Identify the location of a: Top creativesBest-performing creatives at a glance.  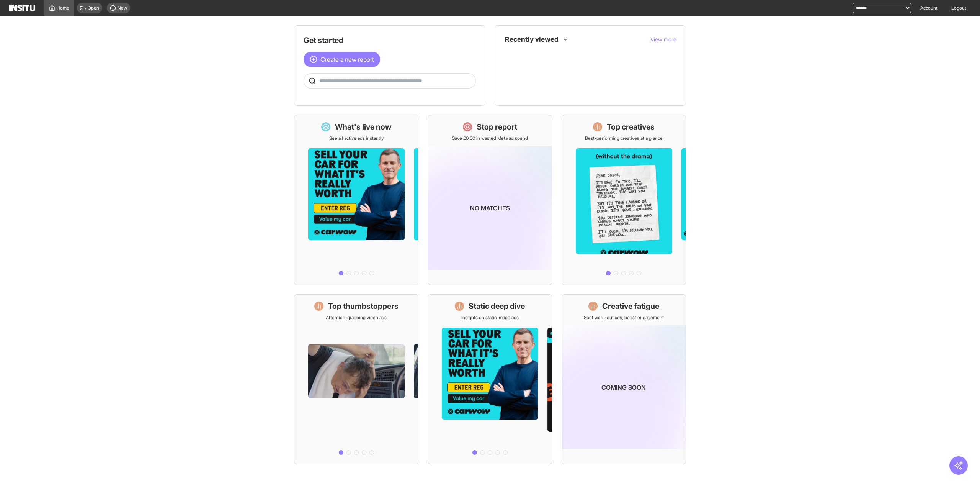
(624, 200).